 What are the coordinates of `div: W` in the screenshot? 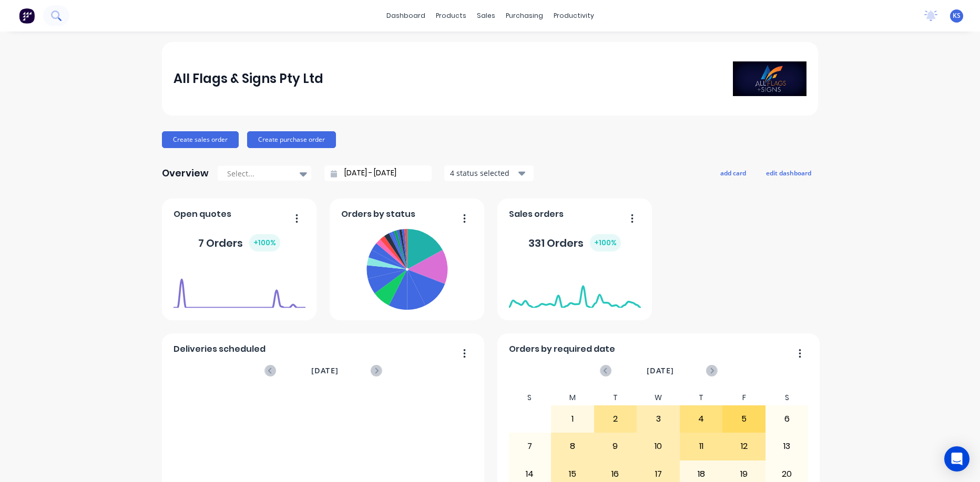 It's located at (658, 397).